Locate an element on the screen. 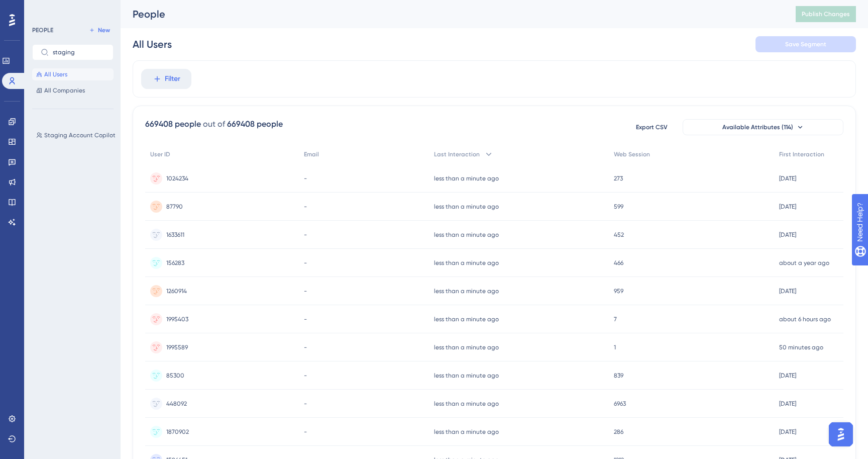 This screenshot has width=868, height=459. time: 50 minutes ago is located at coordinates (801, 347).